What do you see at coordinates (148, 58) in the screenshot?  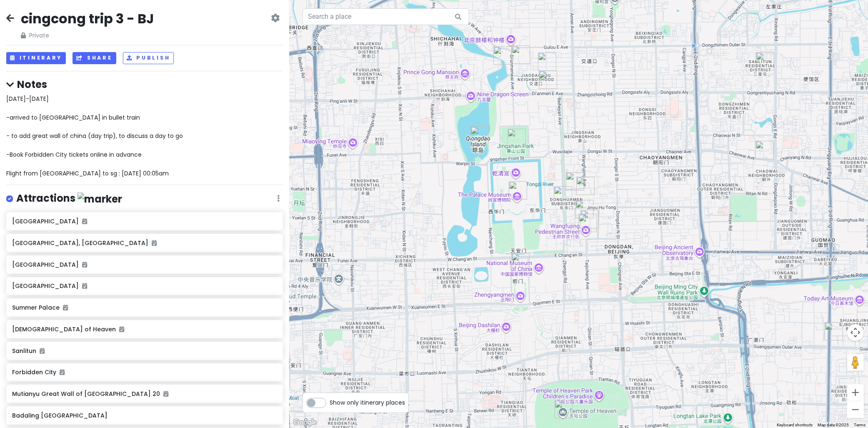 I see `button: Publish` at bounding box center [148, 58].